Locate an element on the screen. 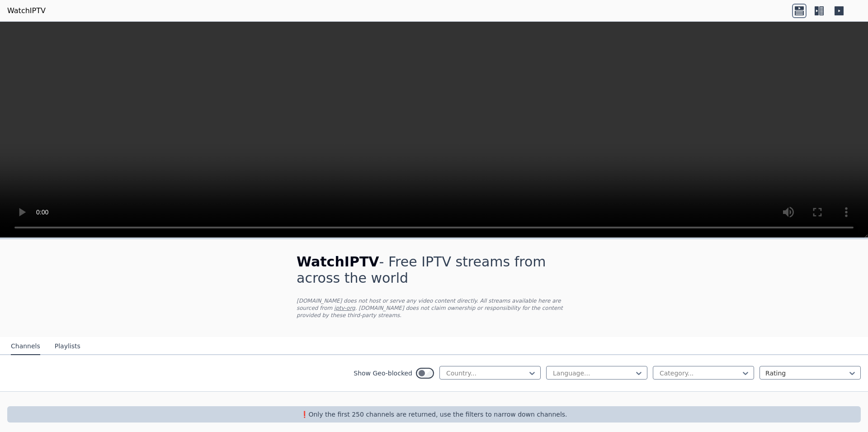  button: Channels is located at coordinates (25, 347).